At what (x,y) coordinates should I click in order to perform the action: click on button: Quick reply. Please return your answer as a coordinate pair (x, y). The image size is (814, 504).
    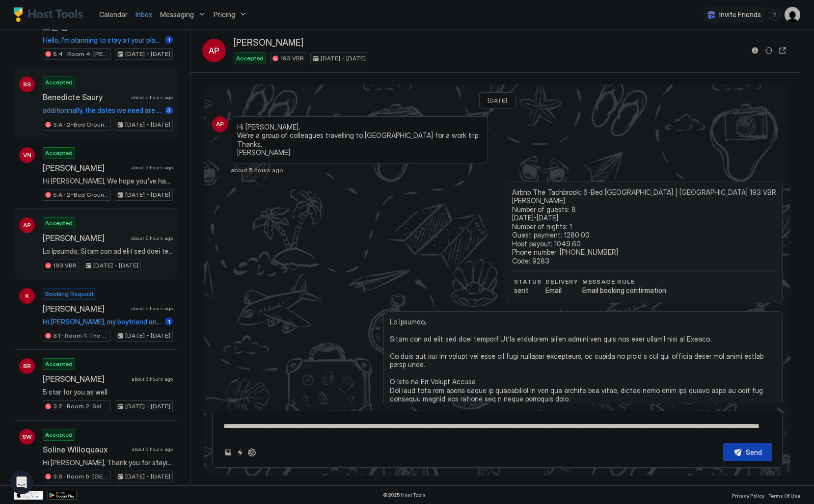
    Looking at the image, I should click on (240, 452).